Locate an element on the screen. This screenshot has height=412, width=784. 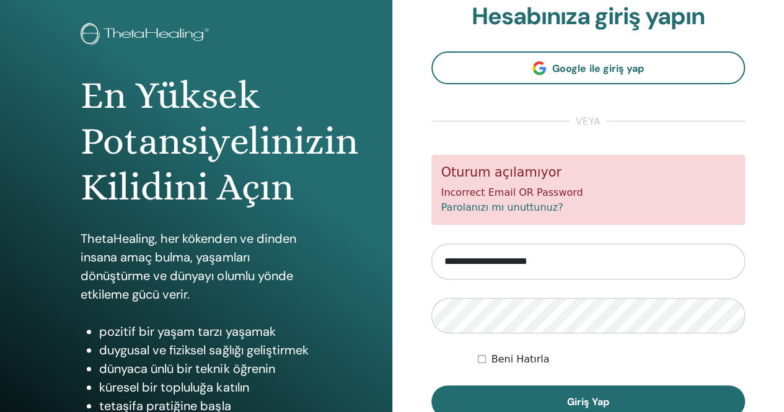
div: Incorrect Email OR Password is located at coordinates (588, 190).